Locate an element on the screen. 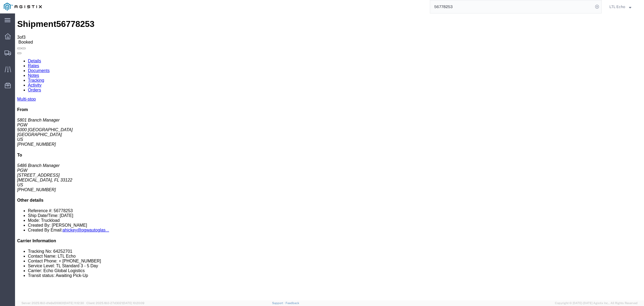 The height and width of the screenshot is (306, 644). button: LTL Echo is located at coordinates (622, 7).